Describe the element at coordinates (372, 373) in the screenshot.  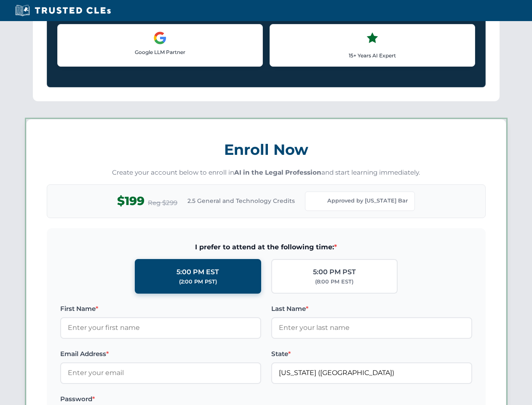
I see `input: Florida (FL)` at that location.